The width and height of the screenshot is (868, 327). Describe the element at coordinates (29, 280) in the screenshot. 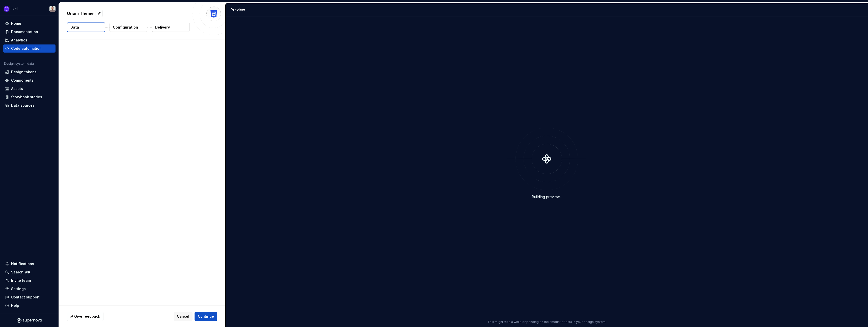

I see `a: Invite team` at that location.